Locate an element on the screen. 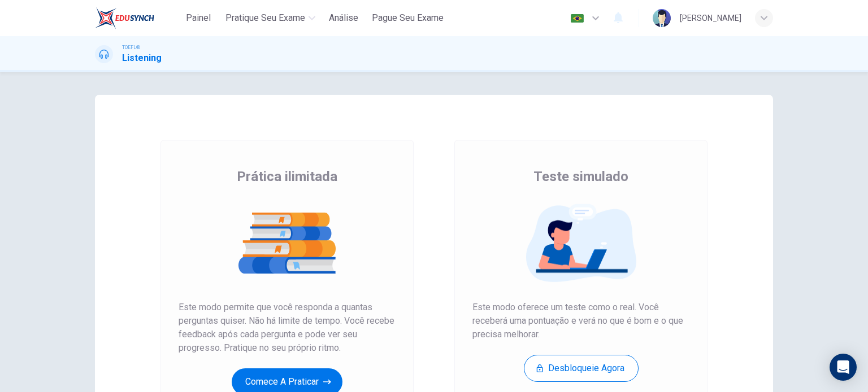 The height and width of the screenshot is (392, 868). button: Análise is located at coordinates (343, 18).